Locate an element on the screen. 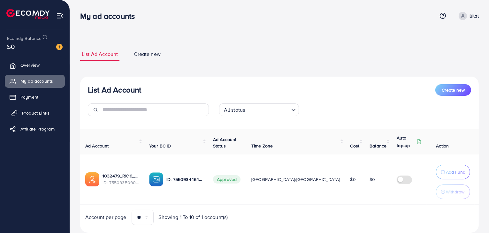  span: Time Zone is located at coordinates (262, 146).